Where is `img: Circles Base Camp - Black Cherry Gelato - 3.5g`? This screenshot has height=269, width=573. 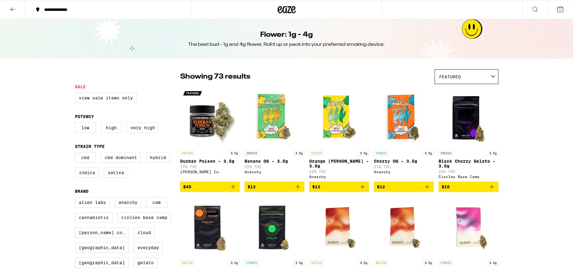
img: Circles Base Camp - Black Cherry Gelato - 3.5g is located at coordinates (469, 117).